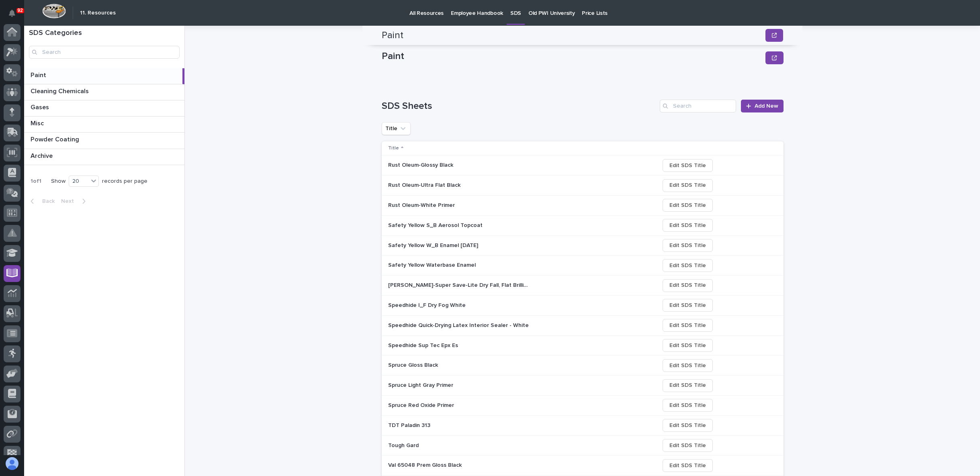  I want to click on p: Speedhide I_F Dry Fog White, so click(427, 304).